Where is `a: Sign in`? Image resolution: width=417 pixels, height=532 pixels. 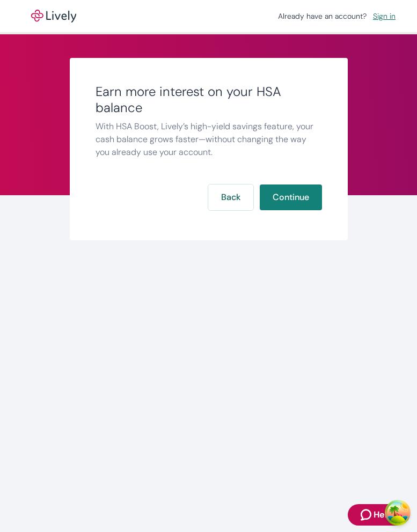
a: Sign in is located at coordinates (384, 16).